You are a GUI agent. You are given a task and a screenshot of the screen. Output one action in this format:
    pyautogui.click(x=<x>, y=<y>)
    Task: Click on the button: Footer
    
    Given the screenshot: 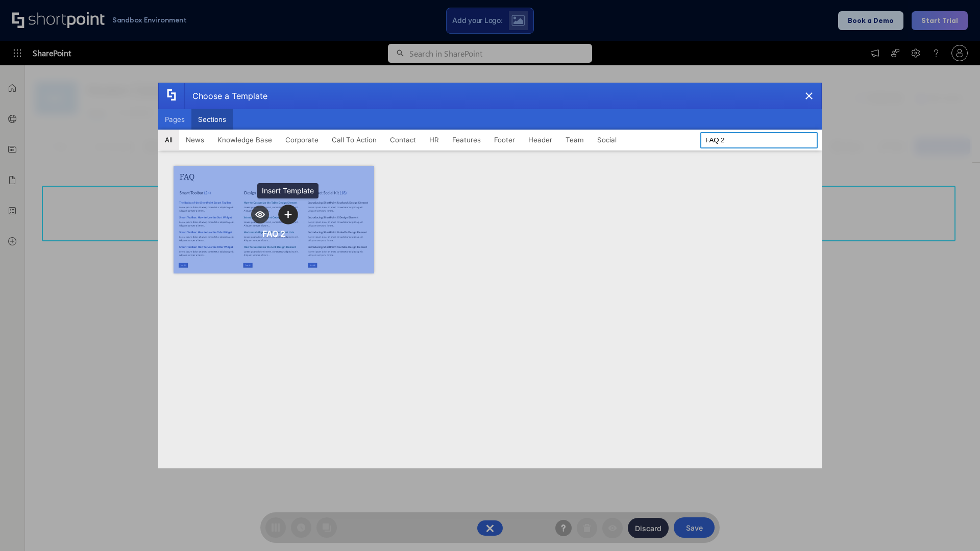 What is the action you would take?
    pyautogui.click(x=504, y=139)
    